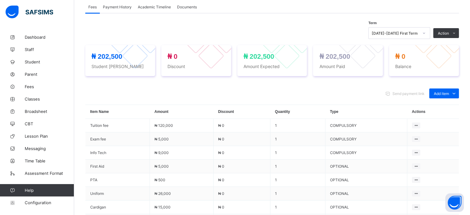 The height and width of the screenshot is (215, 470). Describe the element at coordinates (49, 136) in the screenshot. I see `span: Lesson Plan` at that location.